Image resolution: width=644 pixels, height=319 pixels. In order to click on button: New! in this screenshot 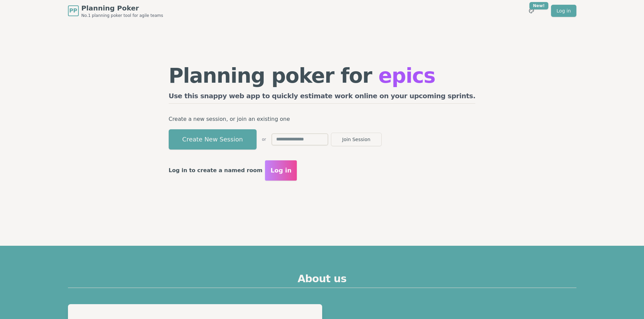, I will do `click(531, 11)`.